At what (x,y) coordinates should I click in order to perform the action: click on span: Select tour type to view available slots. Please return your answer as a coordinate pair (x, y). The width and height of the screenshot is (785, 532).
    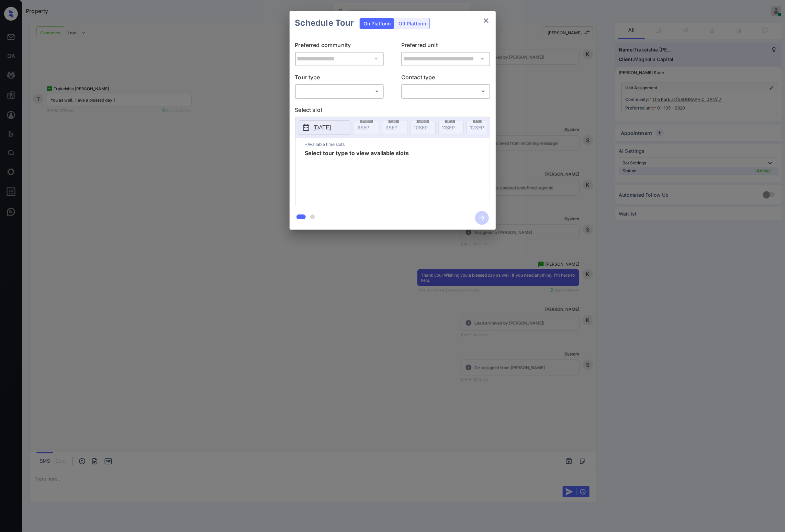
    Looking at the image, I should click on (357, 178).